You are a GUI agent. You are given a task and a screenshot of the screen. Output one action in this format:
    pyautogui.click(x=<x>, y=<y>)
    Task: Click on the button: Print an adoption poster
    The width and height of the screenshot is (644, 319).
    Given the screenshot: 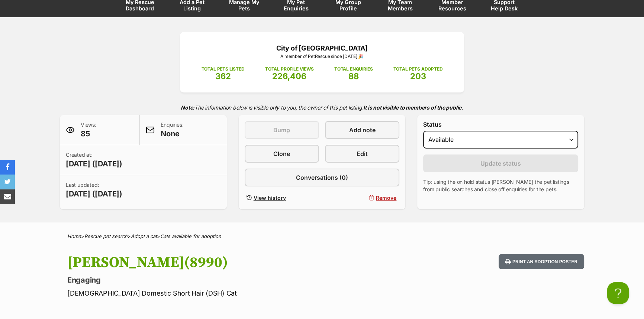 What is the action you would take?
    pyautogui.click(x=541, y=262)
    